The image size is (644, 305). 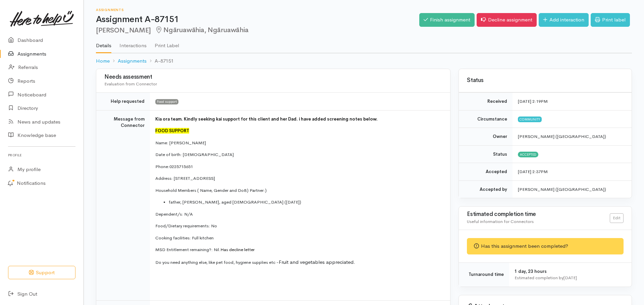 What do you see at coordinates (202, 30) in the screenshot?
I see `span: Ngāruawāhia, Ngāruawāhia` at bounding box center [202, 30].